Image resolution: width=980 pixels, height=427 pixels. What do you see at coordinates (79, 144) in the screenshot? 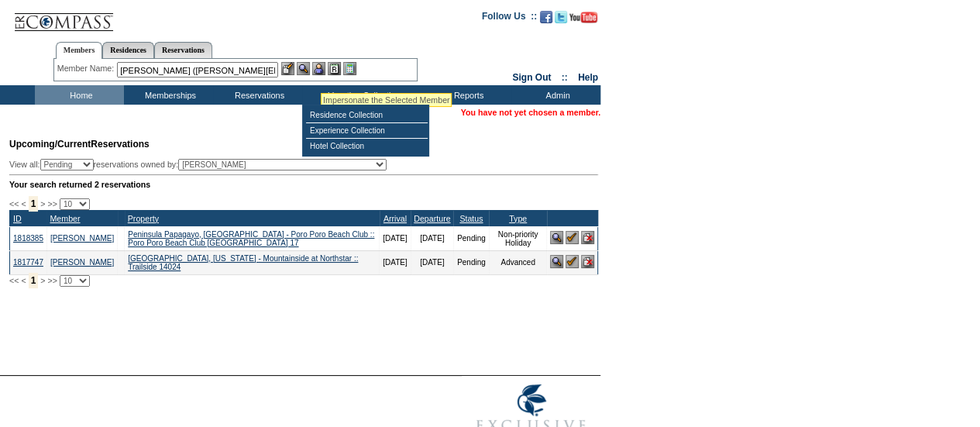
I see `span: Reservations` at bounding box center [79, 144].